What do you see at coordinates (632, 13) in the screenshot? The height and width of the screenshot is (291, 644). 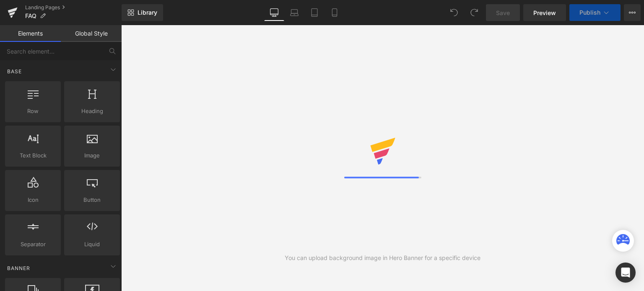 I see `button: More` at bounding box center [632, 13].